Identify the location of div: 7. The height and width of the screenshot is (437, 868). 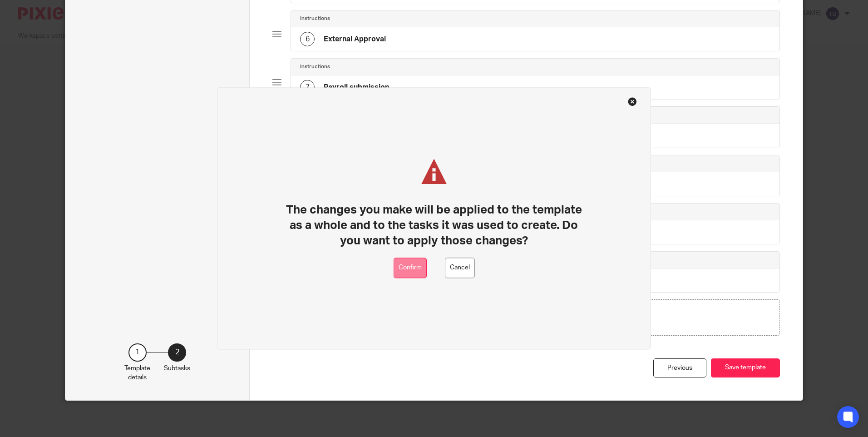
(308, 87).